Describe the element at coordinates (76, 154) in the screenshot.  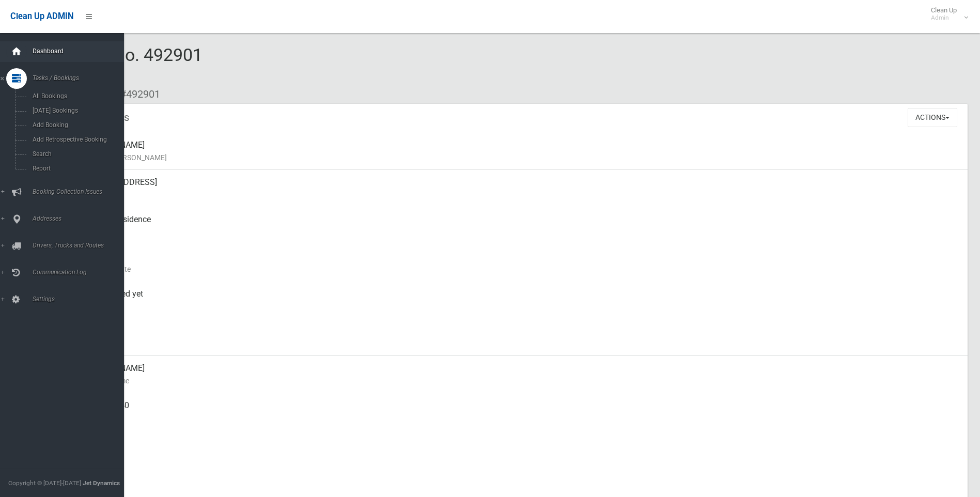
I see `span: Search` at that location.